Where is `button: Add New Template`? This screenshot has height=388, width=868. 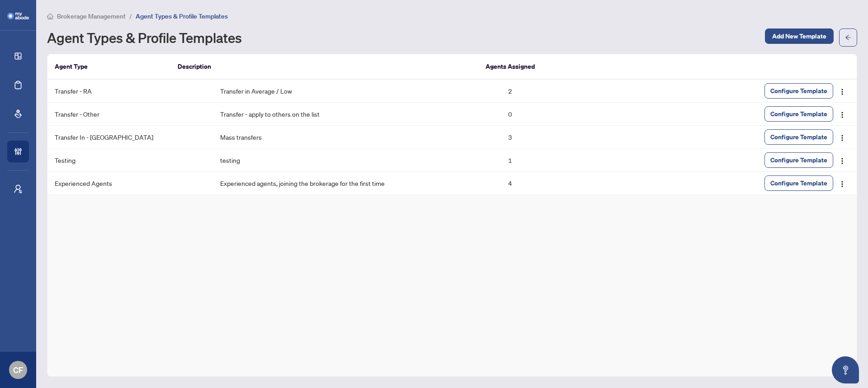 button: Add New Template is located at coordinates (800, 36).